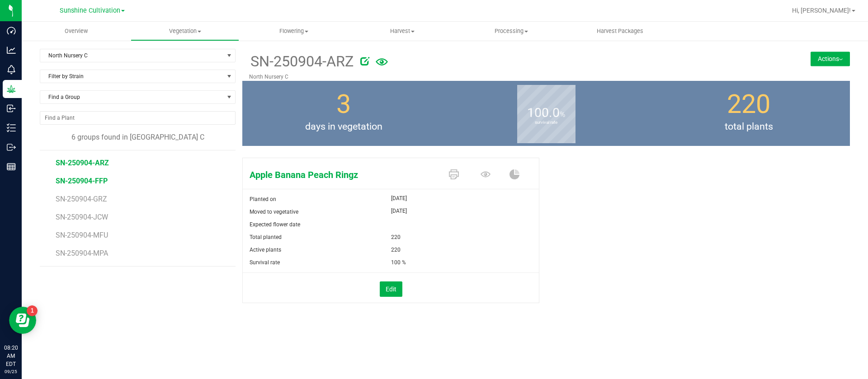  What do you see at coordinates (511, 31) in the screenshot?
I see `a: Processing` at bounding box center [511, 31].